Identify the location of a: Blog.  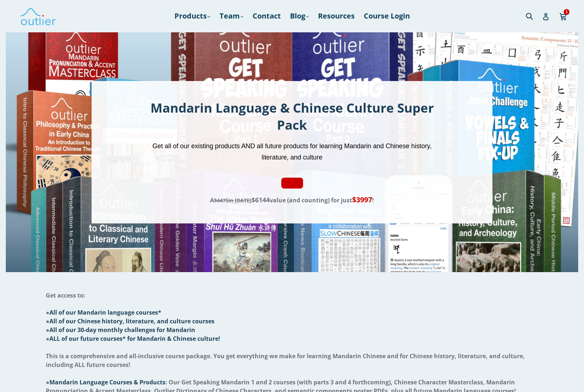
(299, 16).